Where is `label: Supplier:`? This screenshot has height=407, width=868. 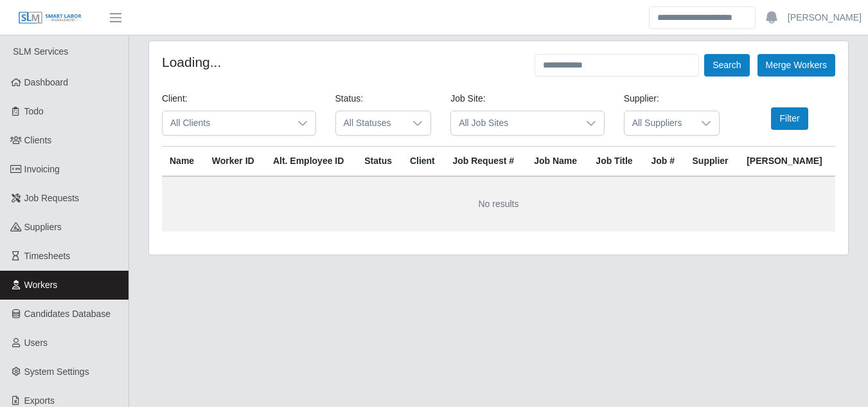 label: Supplier: is located at coordinates (641, 98).